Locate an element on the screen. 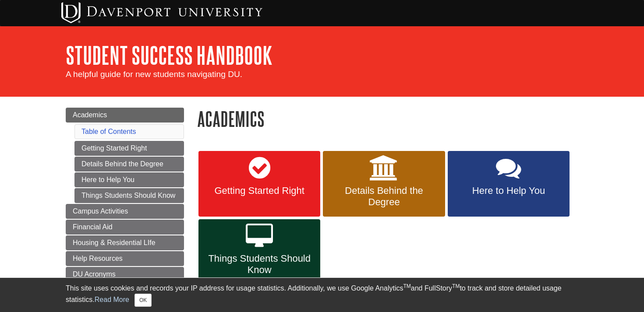 The image size is (644, 312). a: Student Success Handbook is located at coordinates (169, 55).